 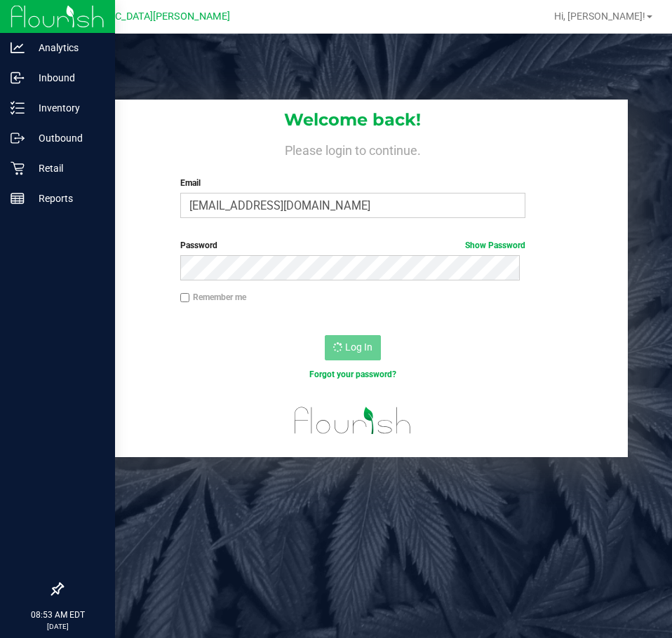 What do you see at coordinates (66, 168) in the screenshot?
I see `p: Retail` at bounding box center [66, 168].